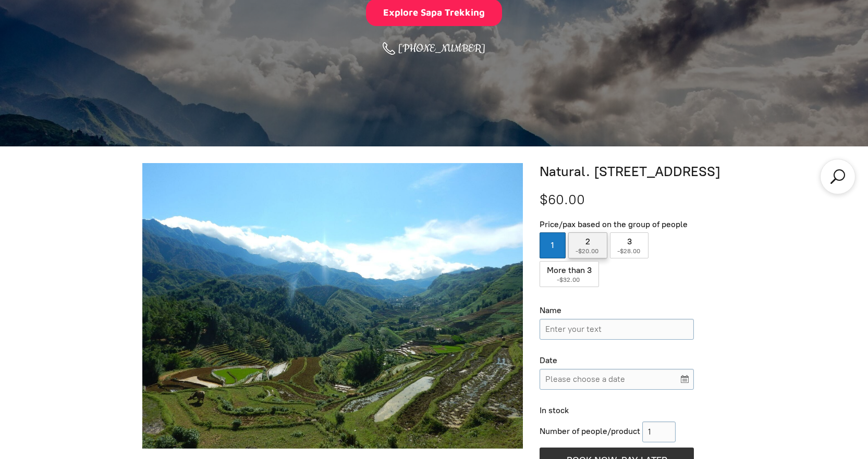  Describe the element at coordinates (617, 225) in the screenshot. I see `div: Price/pax based on the group of people` at that location.